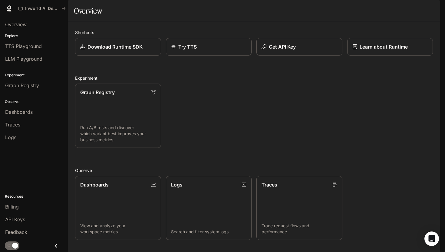 The image size is (445, 252). What do you see at coordinates (42, 8) in the screenshot?
I see `p: Inworld AI Demos` at bounding box center [42, 8].